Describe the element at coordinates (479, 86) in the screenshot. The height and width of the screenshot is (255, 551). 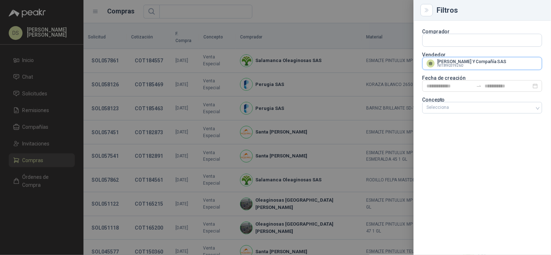
I see `span: to` at that location.